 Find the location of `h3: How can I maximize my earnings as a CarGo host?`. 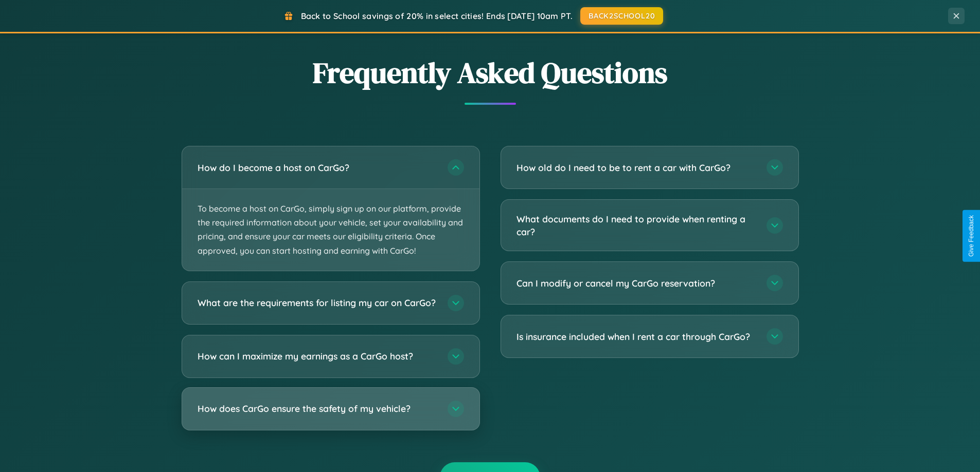

h3: How can I maximize my earnings as a CarGo host? is located at coordinates (317, 356).